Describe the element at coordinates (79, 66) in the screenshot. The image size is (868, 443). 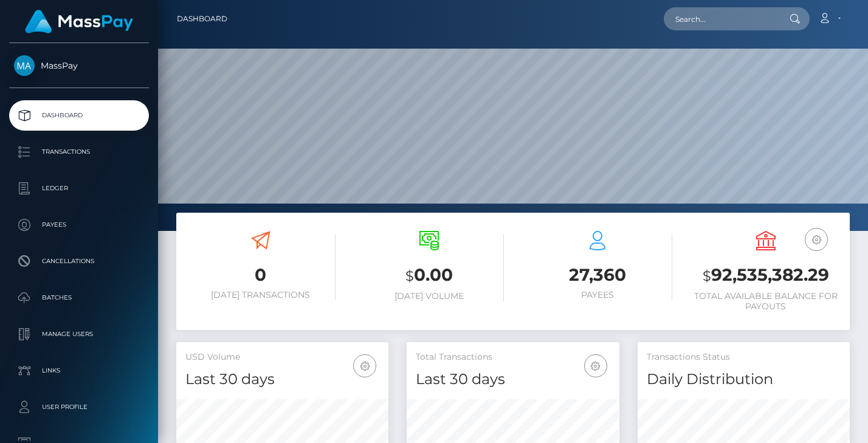
I see `span: MassPay` at that location.